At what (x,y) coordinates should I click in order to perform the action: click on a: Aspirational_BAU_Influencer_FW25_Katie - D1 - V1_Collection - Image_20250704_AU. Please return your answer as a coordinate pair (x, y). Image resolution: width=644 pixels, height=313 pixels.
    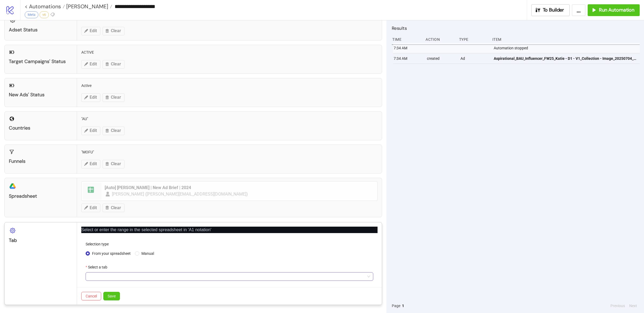
    Looking at the image, I should click on (566, 58).